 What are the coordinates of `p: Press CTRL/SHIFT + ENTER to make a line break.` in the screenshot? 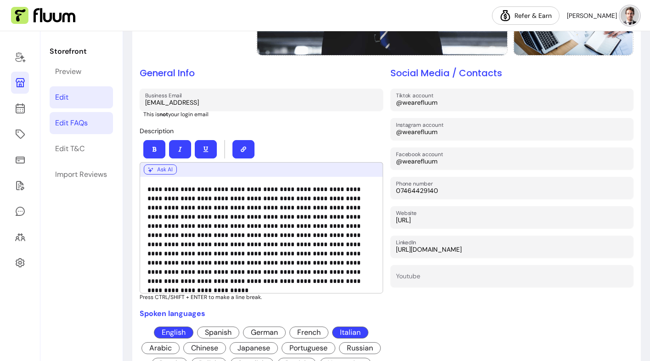 It's located at (261, 297).